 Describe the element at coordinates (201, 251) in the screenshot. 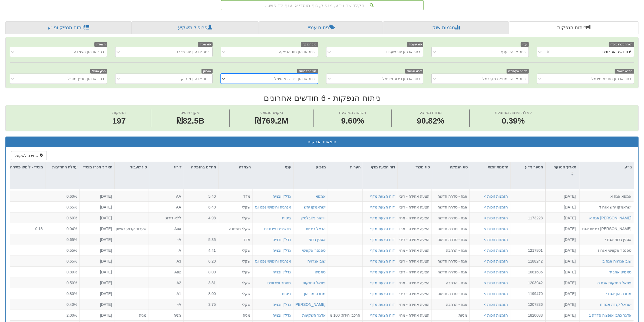

I see `div: 4.41` at that location.